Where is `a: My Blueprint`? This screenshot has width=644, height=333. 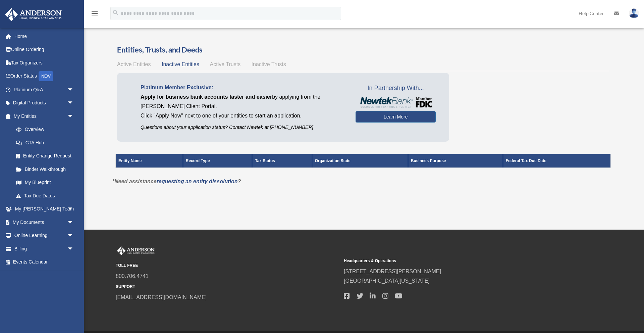
a: My Blueprint is located at coordinates (45, 183).